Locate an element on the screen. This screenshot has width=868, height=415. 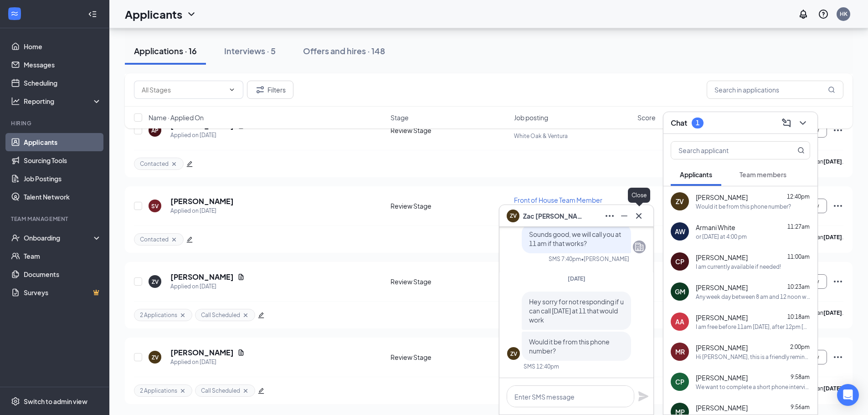
div: Applications · 16 is located at coordinates (165, 50).